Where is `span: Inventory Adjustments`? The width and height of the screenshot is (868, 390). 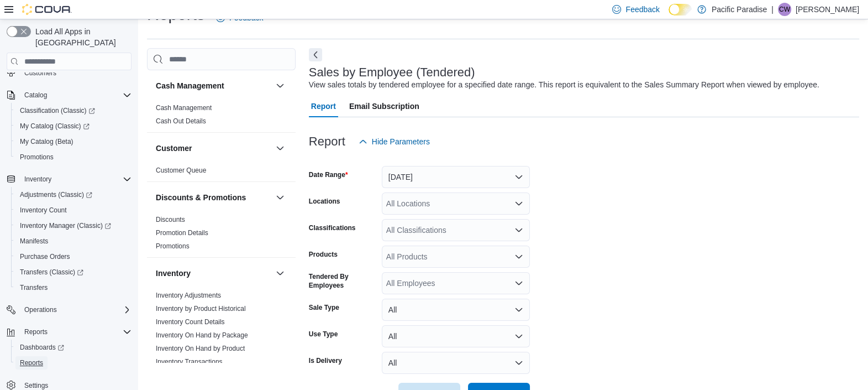
span: Inventory Adjustments is located at coordinates (188, 295).